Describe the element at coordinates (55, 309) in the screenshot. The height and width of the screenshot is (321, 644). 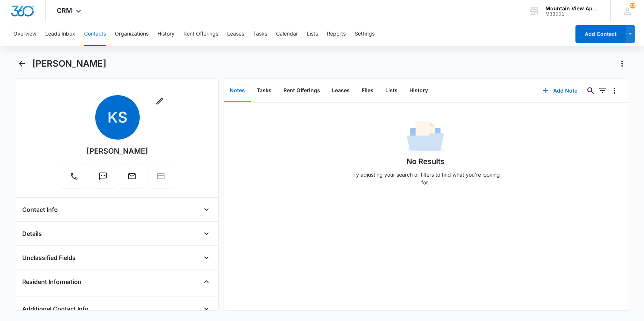
I see `h4: Additional Contact Info` at that location.